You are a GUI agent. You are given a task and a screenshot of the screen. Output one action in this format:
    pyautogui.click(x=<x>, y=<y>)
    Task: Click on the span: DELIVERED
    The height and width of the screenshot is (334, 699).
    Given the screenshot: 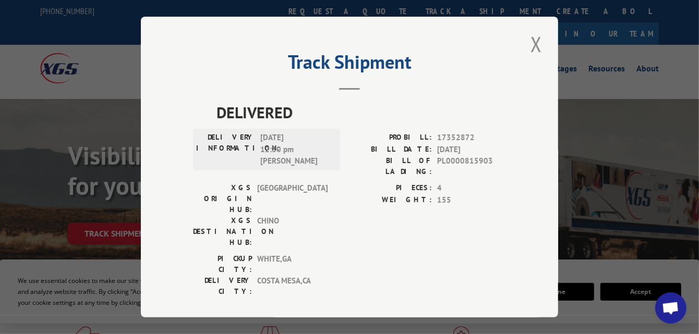 What is the action you would take?
    pyautogui.click(x=361, y=112)
    